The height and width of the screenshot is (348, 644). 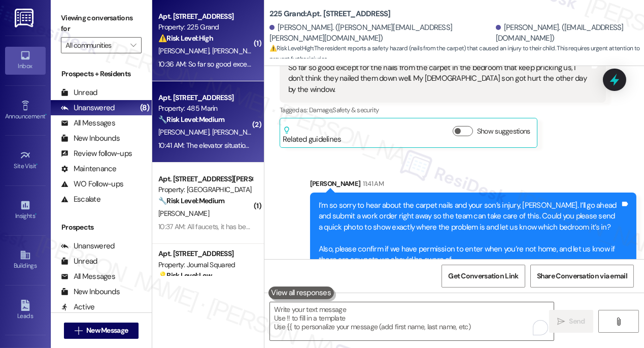 I want to click on span: Get Conversation Link, so click(x=484, y=276).